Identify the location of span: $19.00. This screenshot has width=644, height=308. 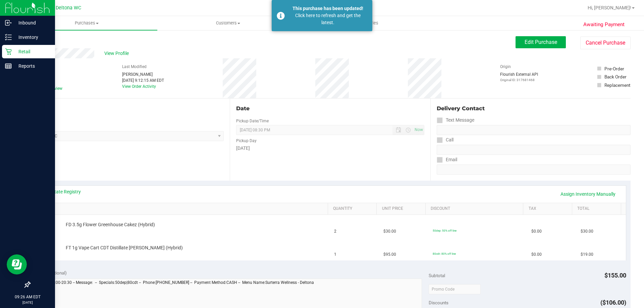
(587, 254).